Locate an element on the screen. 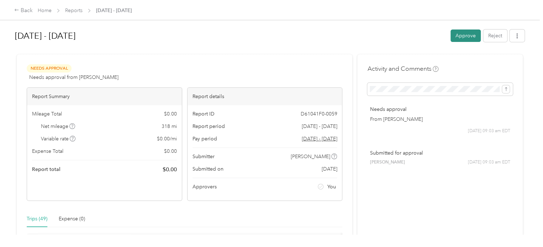 The height and width of the screenshot is (247, 543). a: Home is located at coordinates (45, 10).